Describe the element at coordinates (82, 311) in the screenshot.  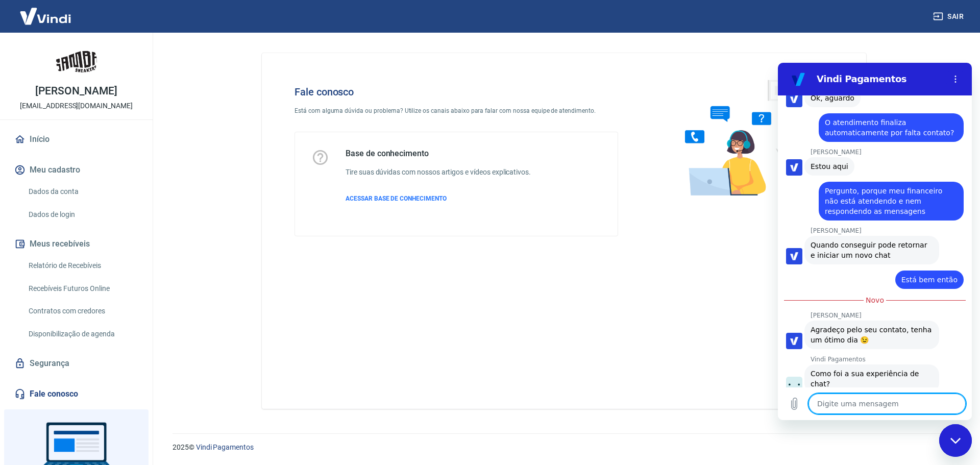
I see `a: Contratos com credores` at that location.